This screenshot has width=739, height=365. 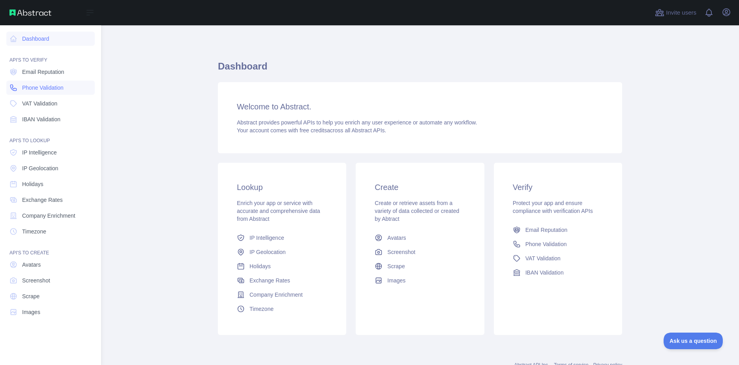 I want to click on div: API'S TO CREATE, so click(x=51, y=248).